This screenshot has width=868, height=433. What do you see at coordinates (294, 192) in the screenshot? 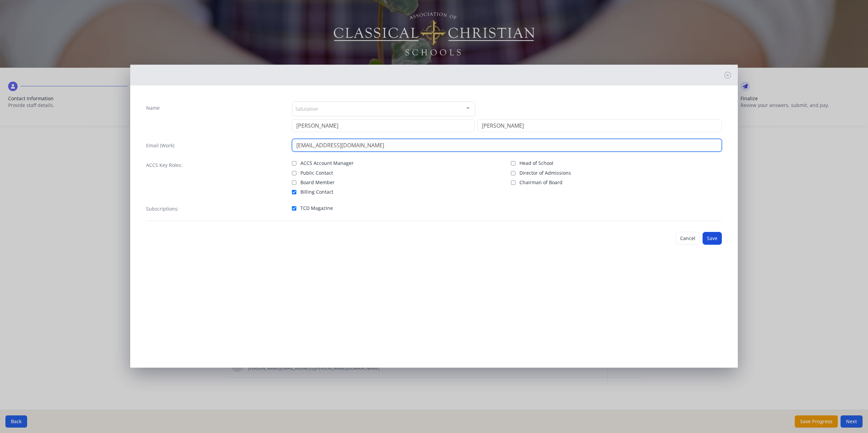
I see `input: Billing Contact` at bounding box center [294, 192].